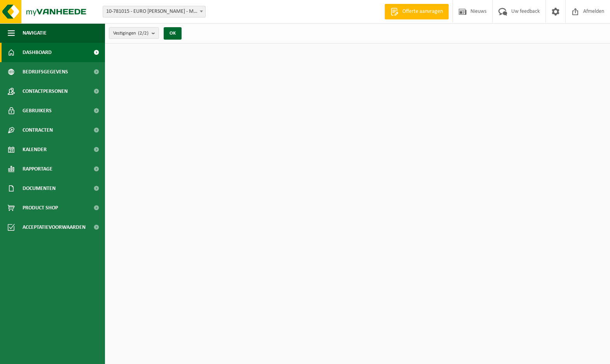  I want to click on span: Gebruikers, so click(37, 111).